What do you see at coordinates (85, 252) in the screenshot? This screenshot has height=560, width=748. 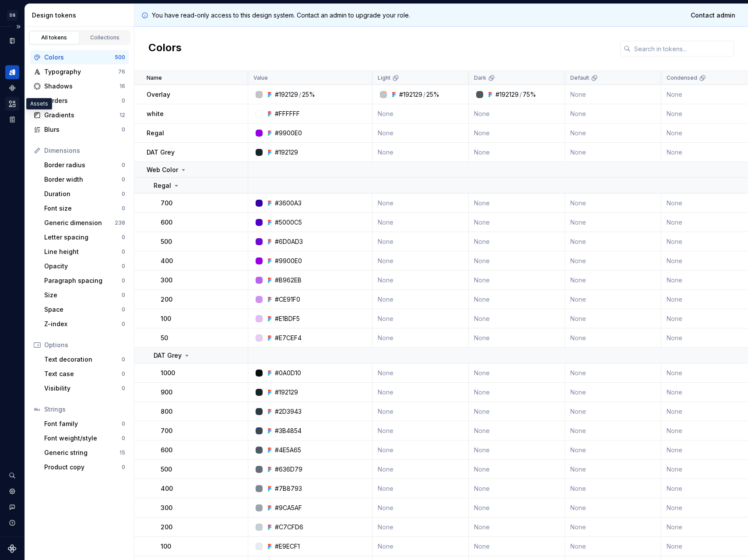 I see `a: Line height0` at bounding box center [85, 252].